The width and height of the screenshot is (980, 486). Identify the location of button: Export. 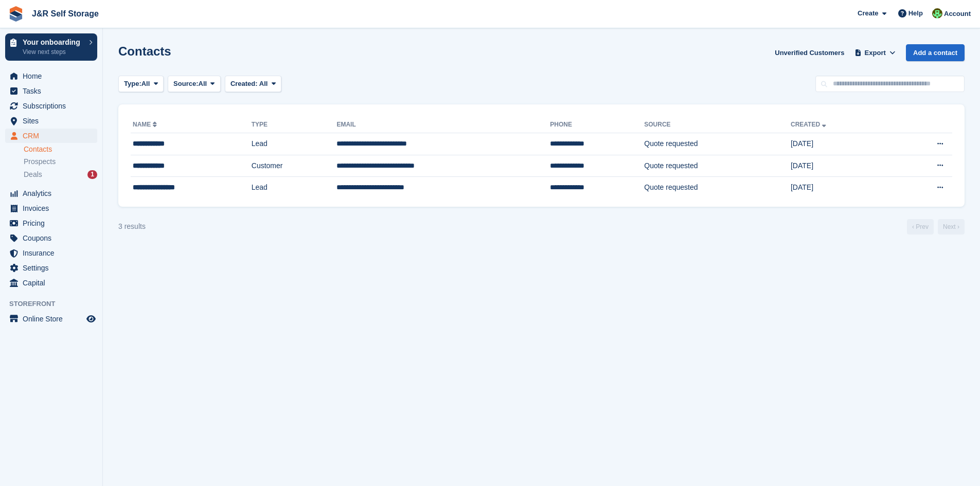
(875, 52).